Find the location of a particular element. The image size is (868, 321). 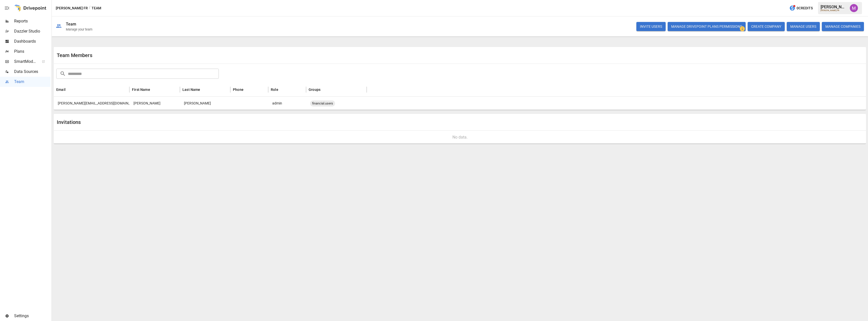

div: Invitations is located at coordinates (258, 122).